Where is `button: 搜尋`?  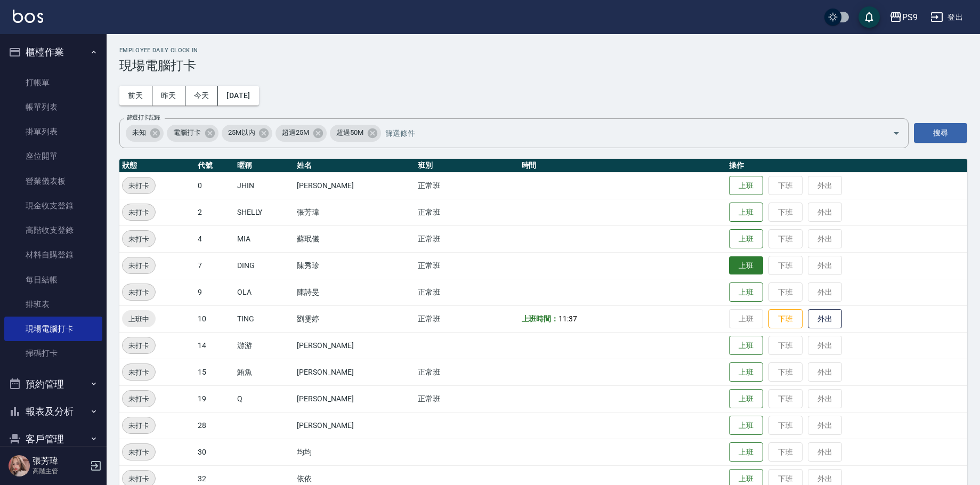 button: 搜尋 is located at coordinates (941, 133).